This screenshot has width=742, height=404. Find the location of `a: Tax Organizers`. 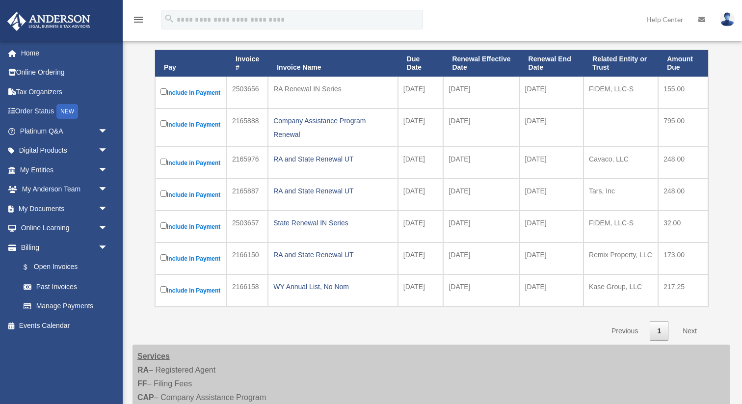

a: Tax Organizers is located at coordinates (65, 92).